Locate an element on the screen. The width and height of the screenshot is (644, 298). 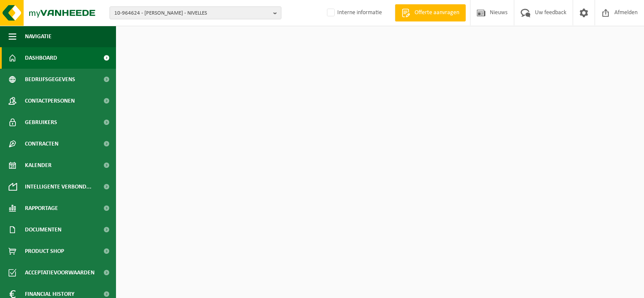
span: Kalender is located at coordinates (38, 165).